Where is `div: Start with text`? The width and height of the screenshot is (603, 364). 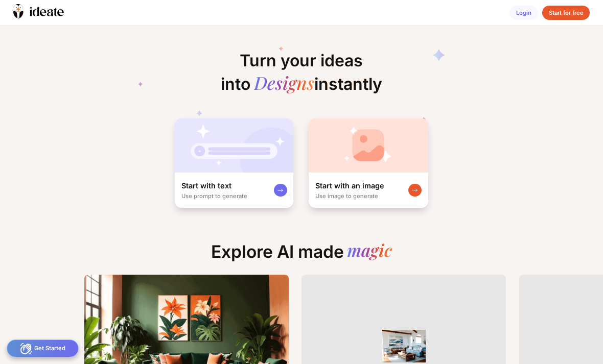 div: Start with text is located at coordinates (206, 185).